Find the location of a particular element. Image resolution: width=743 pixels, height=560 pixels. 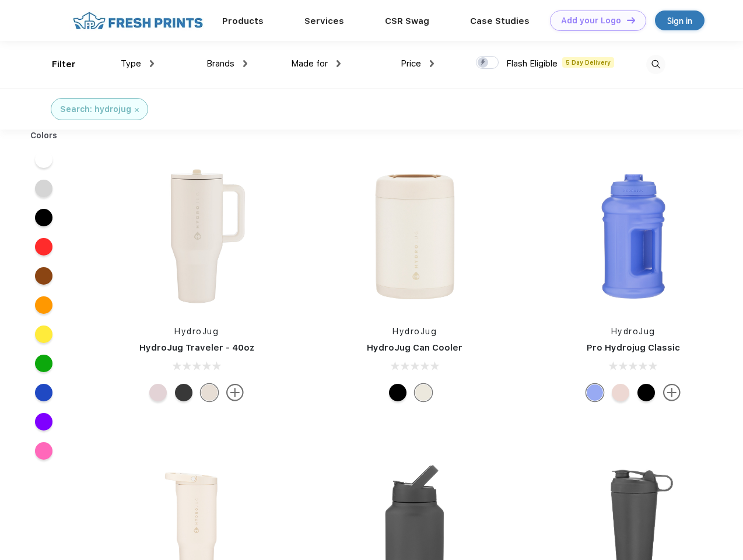

img: fo%20logo%202.webp is located at coordinates (138, 21).